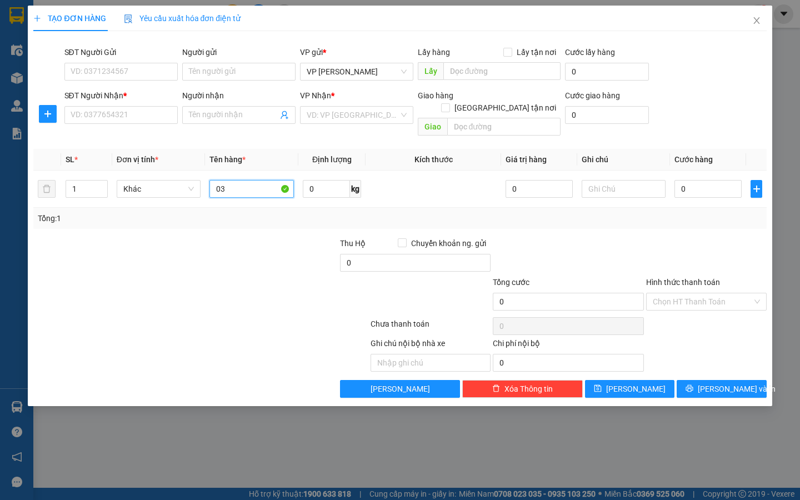 This screenshot has height=500, width=800. What do you see at coordinates (227, 159) in the screenshot?
I see `span: Tên hàng` at bounding box center [227, 159].